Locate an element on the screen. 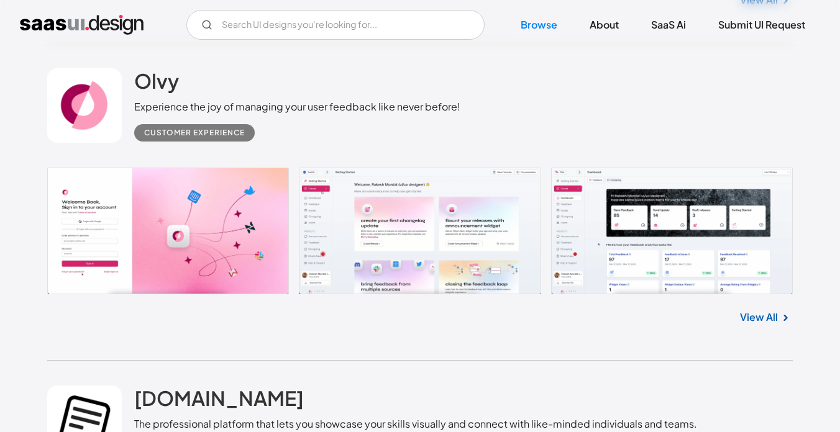 The image size is (840, 432). h2: Olvy is located at coordinates (157, 81).